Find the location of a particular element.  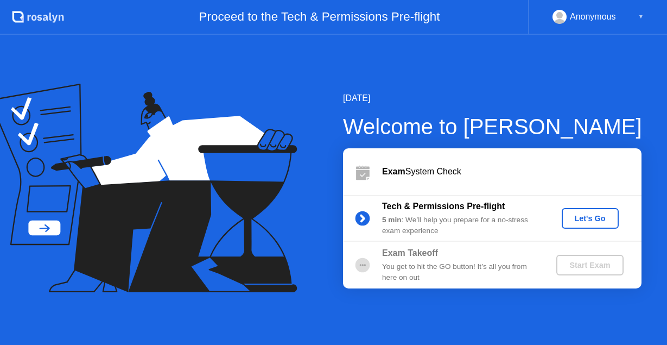

b: Exam Takeoff is located at coordinates (410, 252).